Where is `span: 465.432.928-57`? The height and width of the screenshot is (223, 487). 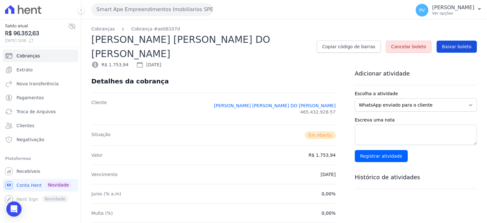 span: 465.432.928-57 is located at coordinates (318, 112).